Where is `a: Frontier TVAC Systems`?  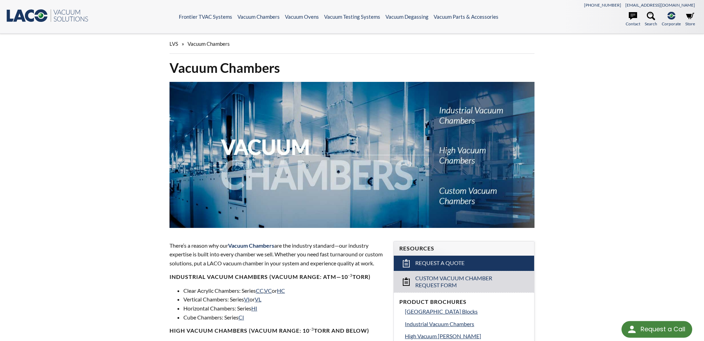 a: Frontier TVAC Systems is located at coordinates (206, 17).